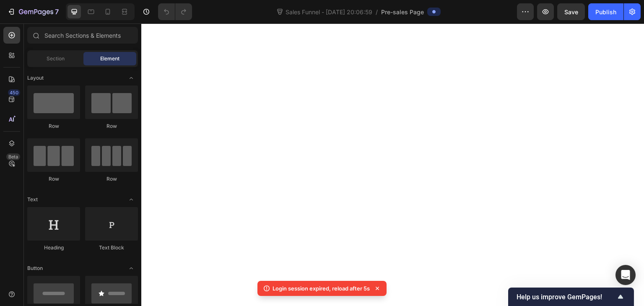 The height and width of the screenshot is (306, 644). Describe the element at coordinates (605, 12) in the screenshot. I see `div: Publish` at that location.